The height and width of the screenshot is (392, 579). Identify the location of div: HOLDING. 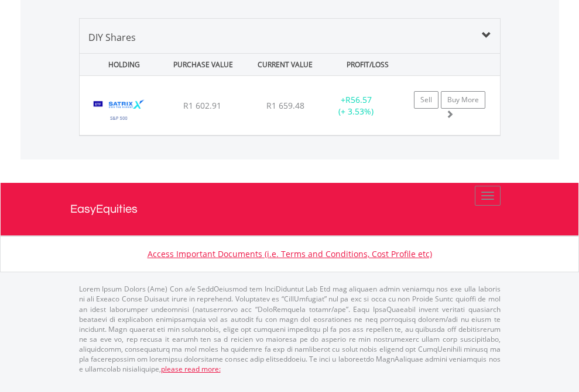
(121, 64).